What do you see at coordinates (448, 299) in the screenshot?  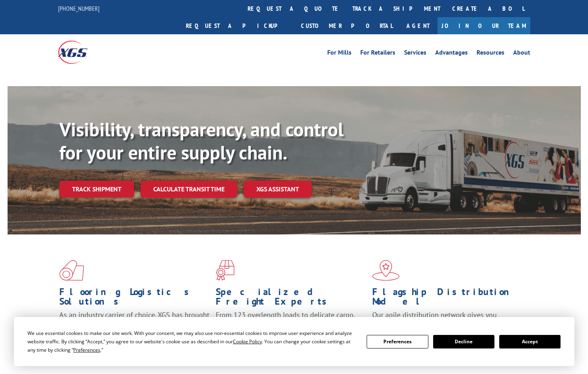 I see `h1: Flagship Distribution Model` at bounding box center [448, 299].